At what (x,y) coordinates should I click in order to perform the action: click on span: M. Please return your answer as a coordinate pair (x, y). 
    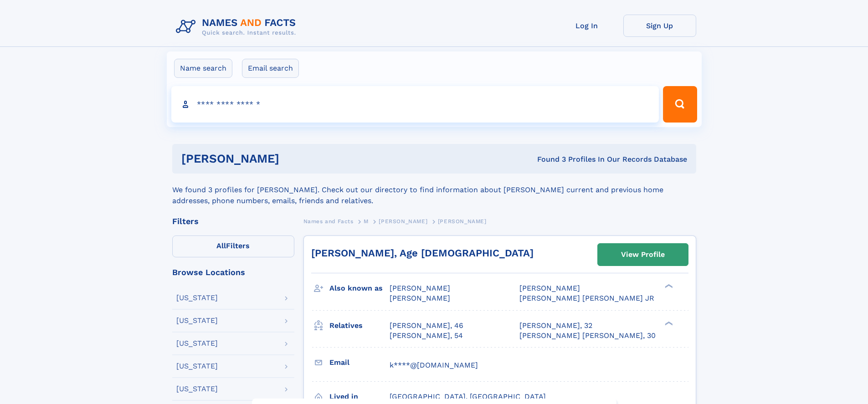
    Looking at the image, I should click on (366, 221).